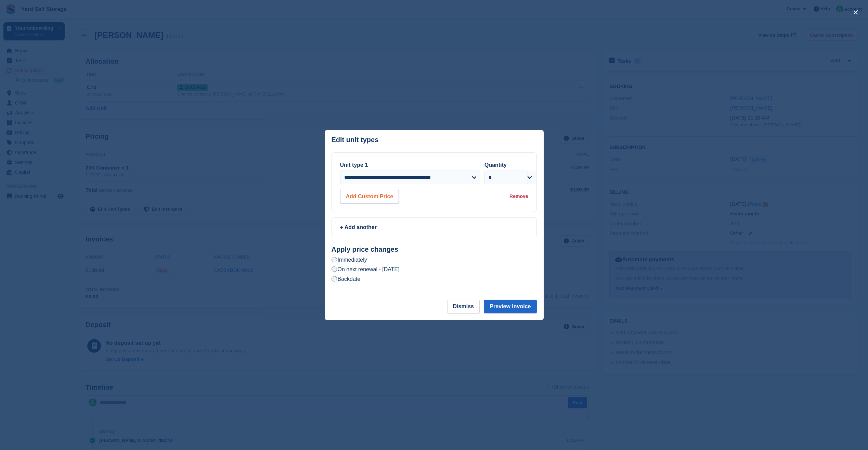 This screenshot has height=450, width=868. Describe the element at coordinates (346, 279) in the screenshot. I see `label: Backdate` at that location.